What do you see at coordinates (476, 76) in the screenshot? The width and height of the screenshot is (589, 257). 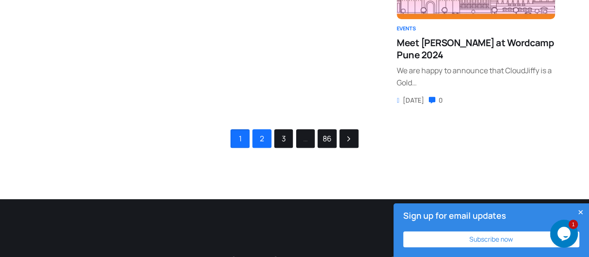 I see `div: We are happy to announce that CloudJiffy is a Gold…` at bounding box center [476, 76].